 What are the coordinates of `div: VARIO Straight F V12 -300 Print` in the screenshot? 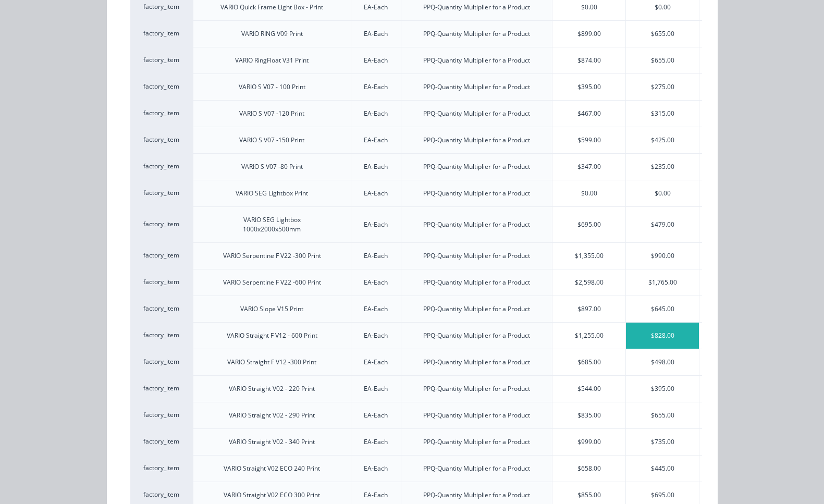 It's located at (272, 362).